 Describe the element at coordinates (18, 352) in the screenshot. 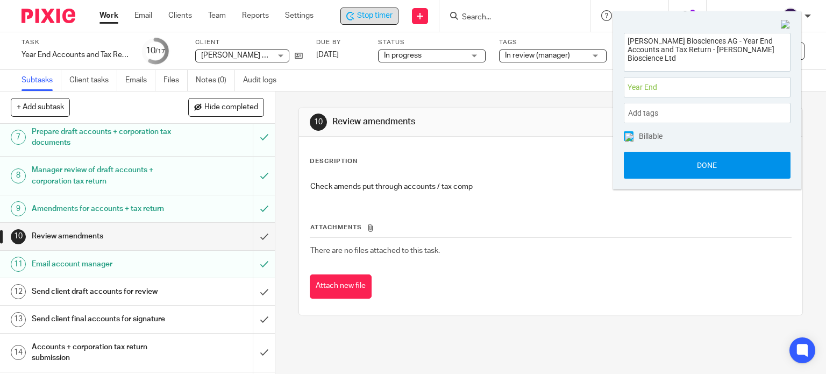

I see `div: 14` at that location.